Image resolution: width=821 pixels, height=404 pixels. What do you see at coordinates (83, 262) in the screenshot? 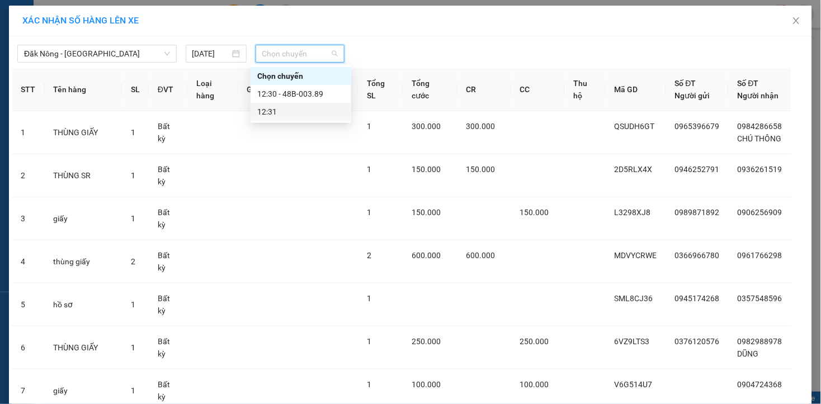
I see `td: thùng giấy` at bounding box center [83, 262].